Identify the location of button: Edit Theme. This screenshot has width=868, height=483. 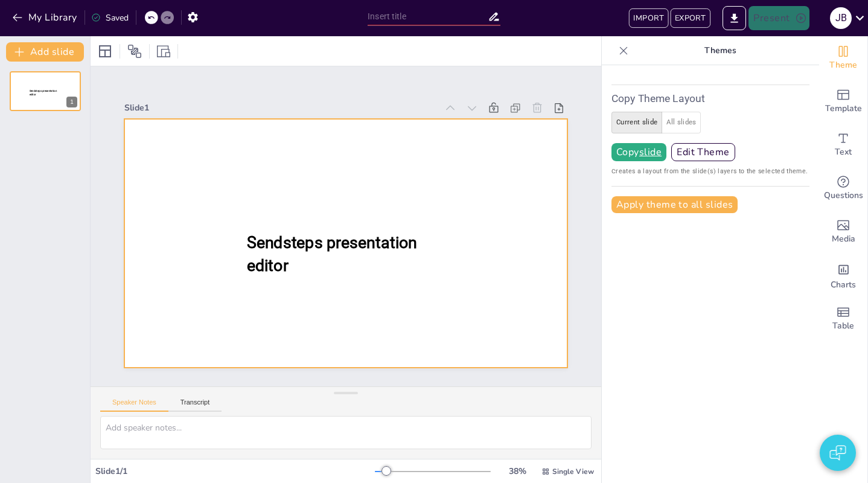
(703, 152).